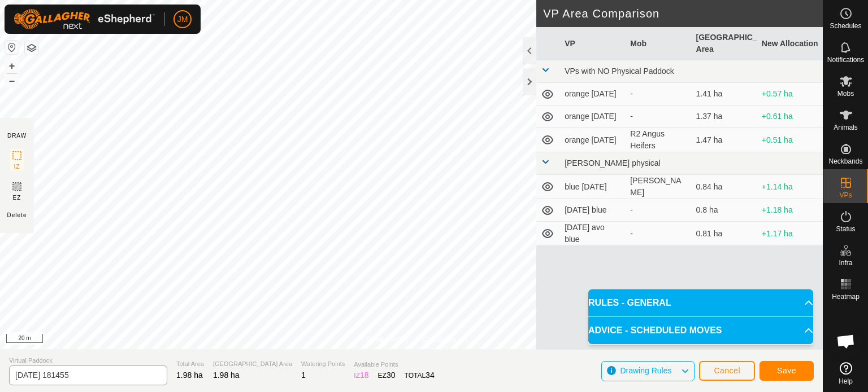 This screenshot has width=868, height=392. I want to click on span: Virtual Paddock, so click(88, 361).